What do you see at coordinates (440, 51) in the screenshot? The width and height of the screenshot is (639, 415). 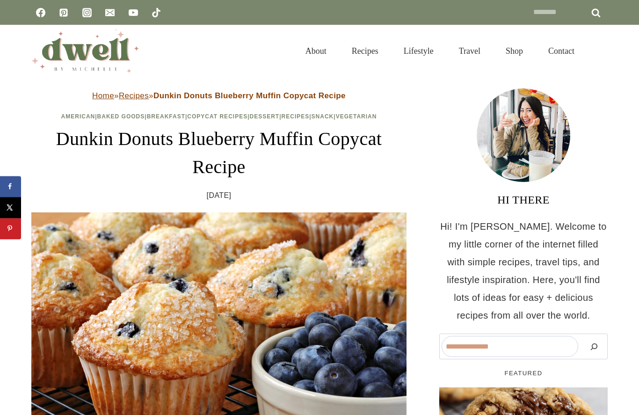 I see `nav: Primary Navigation` at bounding box center [440, 51].